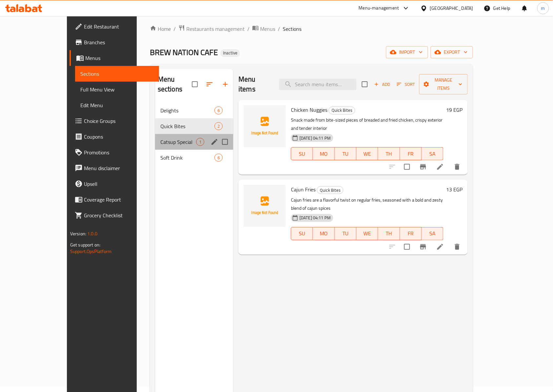 This screenshot has height=392, width=553. What do you see at coordinates (406, 84) in the screenshot?
I see `button: Sort` at bounding box center [406, 84].